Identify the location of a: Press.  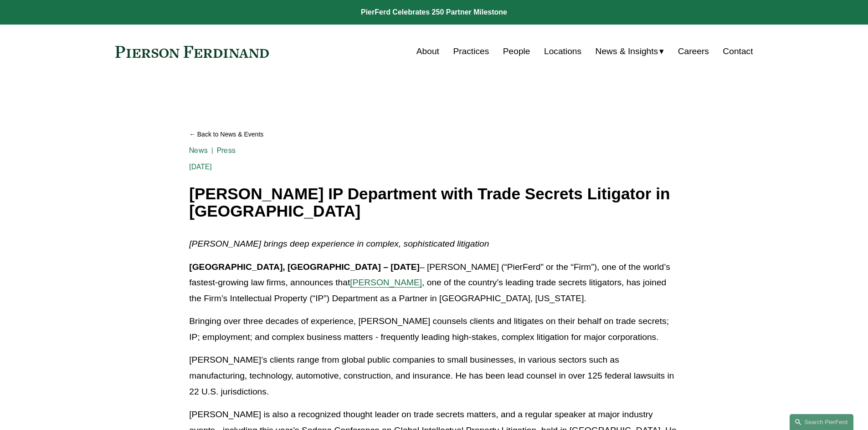
(226, 150).